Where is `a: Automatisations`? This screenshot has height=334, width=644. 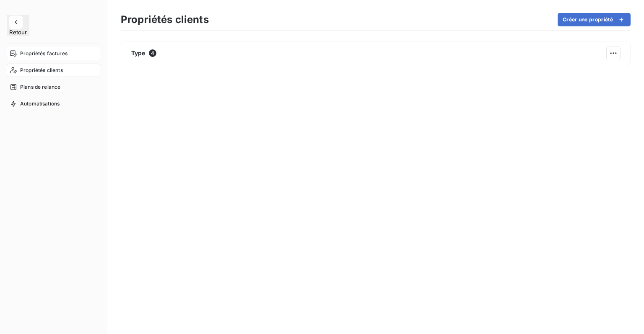 a: Automatisations is located at coordinates (53, 103).